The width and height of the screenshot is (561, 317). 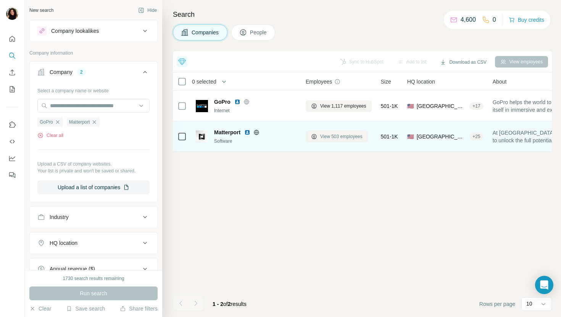 I want to click on span: 1 - 2, so click(x=218, y=304).